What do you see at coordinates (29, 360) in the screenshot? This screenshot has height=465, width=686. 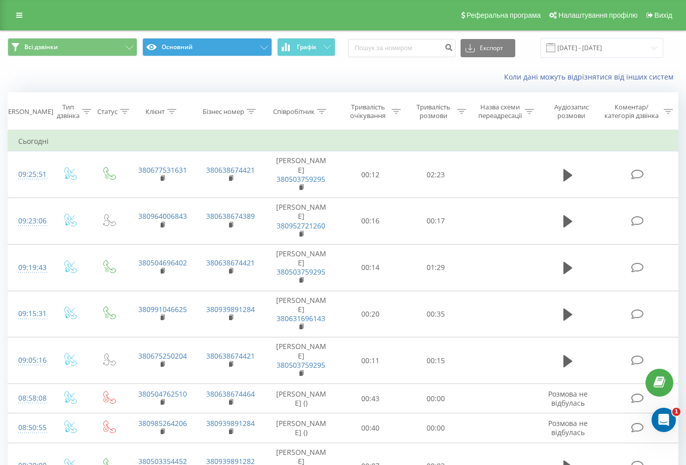 I see `div: 09:05:16` at bounding box center [29, 360].